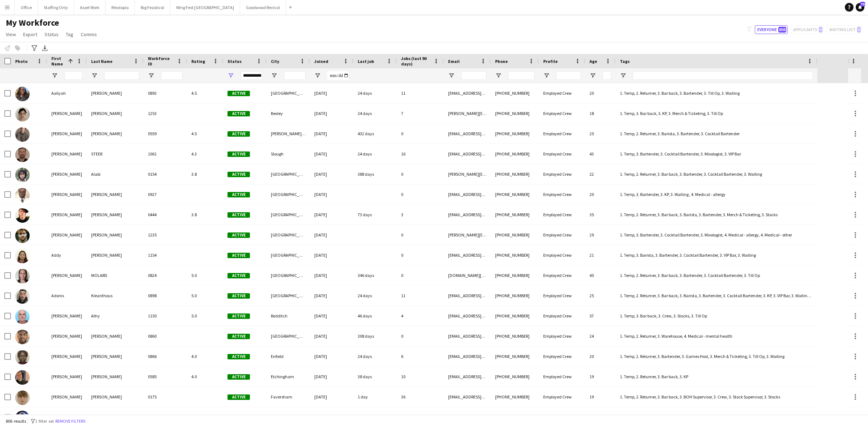 The height and width of the screenshot is (427, 868). What do you see at coordinates (275, 61) in the screenshot?
I see `span: City` at bounding box center [275, 61].